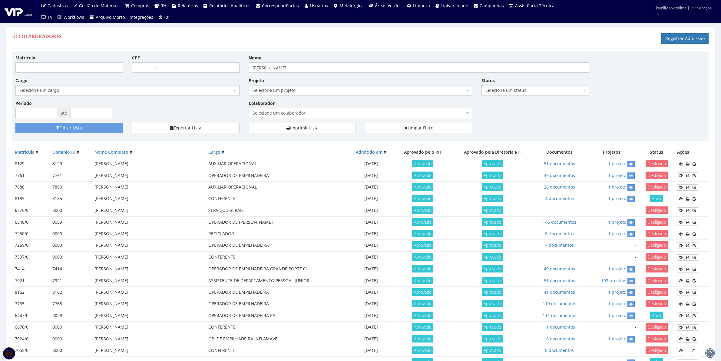 The image size is (721, 361). What do you see at coordinates (31, 257) in the screenshot?
I see `td: 7337/0` at bounding box center [31, 257].